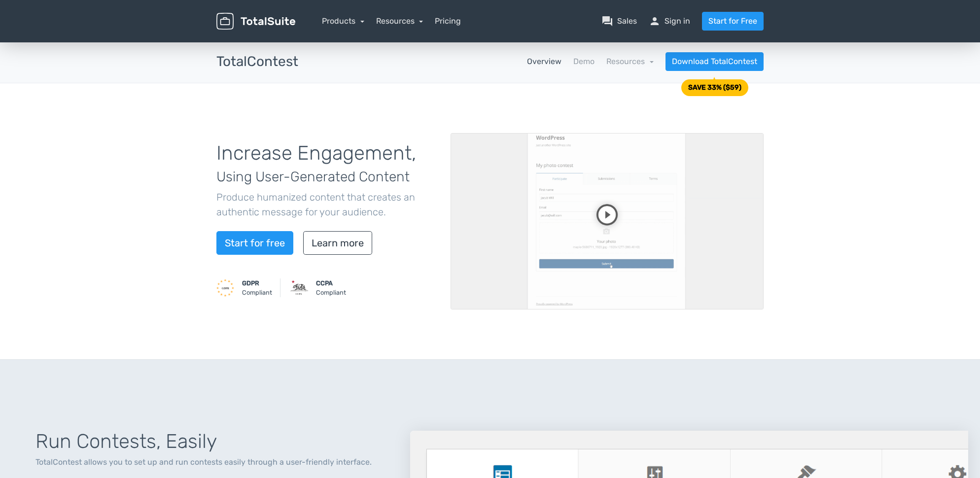  Describe the element at coordinates (211, 441) in the screenshot. I see `h1: Run Contests, Easily` at that location.